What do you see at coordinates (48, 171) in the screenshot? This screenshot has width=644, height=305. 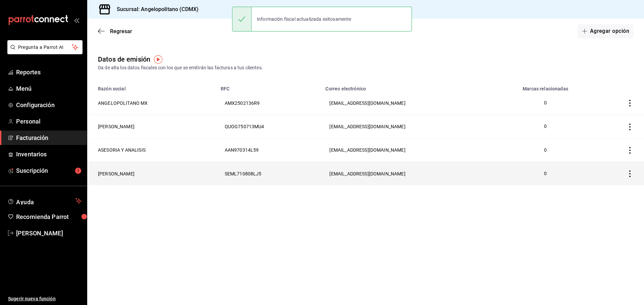 I see `span: Suscripción` at bounding box center [48, 171].